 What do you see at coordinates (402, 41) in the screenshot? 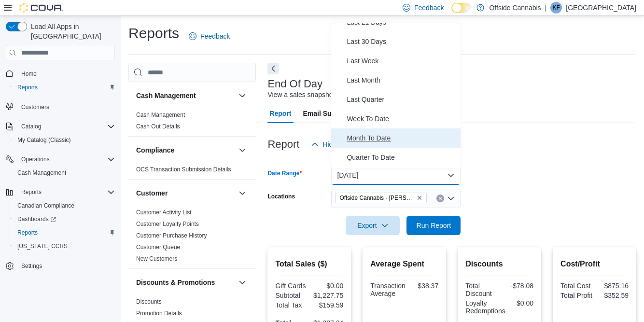
I see `span: Last 30 Days` at bounding box center [402, 41].